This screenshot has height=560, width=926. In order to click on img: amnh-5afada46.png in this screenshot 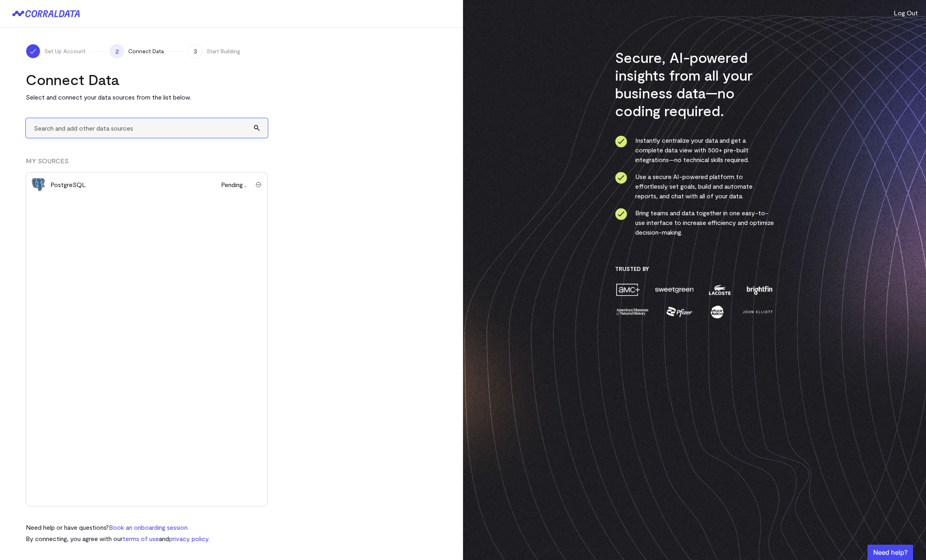, I will do `click(633, 312)`.